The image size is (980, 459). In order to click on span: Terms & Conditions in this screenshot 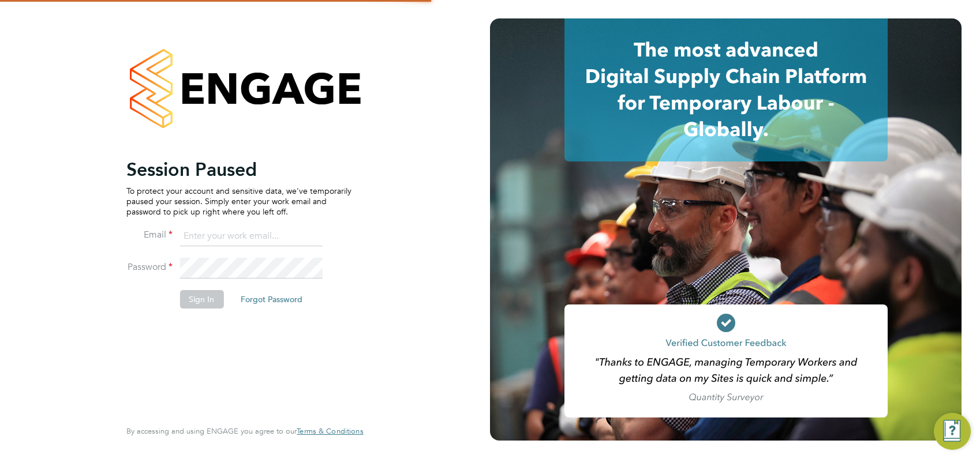, I will do `click(329, 431)`.